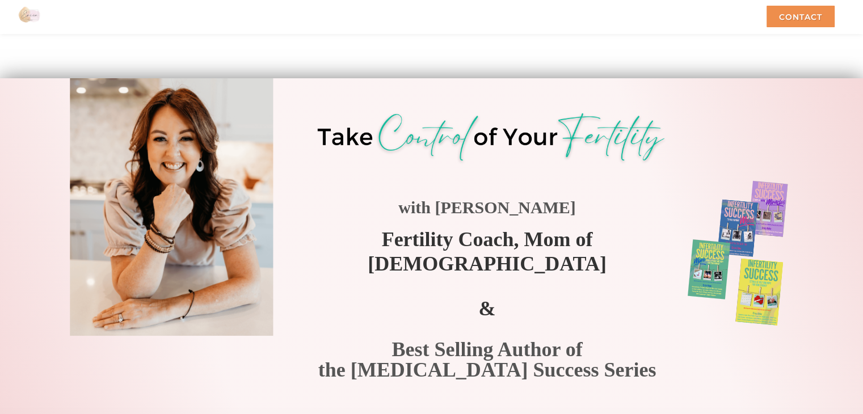 This screenshot has width=863, height=414. I want to click on img: Erica Hoke, natural fertility coach and holistic infertility expert, so click(171, 205).